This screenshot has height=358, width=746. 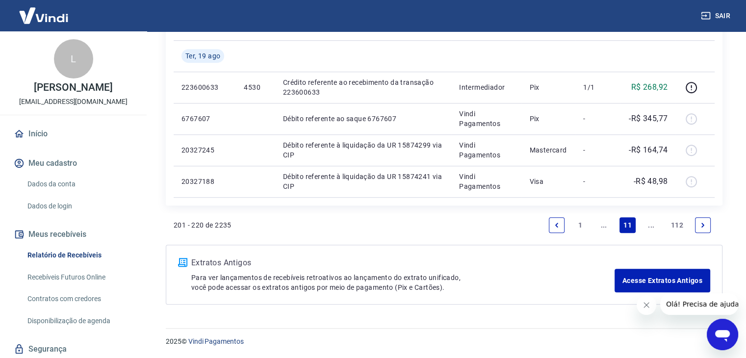 What do you see at coordinates (74, 59) in the screenshot?
I see `div: L` at bounding box center [74, 59].